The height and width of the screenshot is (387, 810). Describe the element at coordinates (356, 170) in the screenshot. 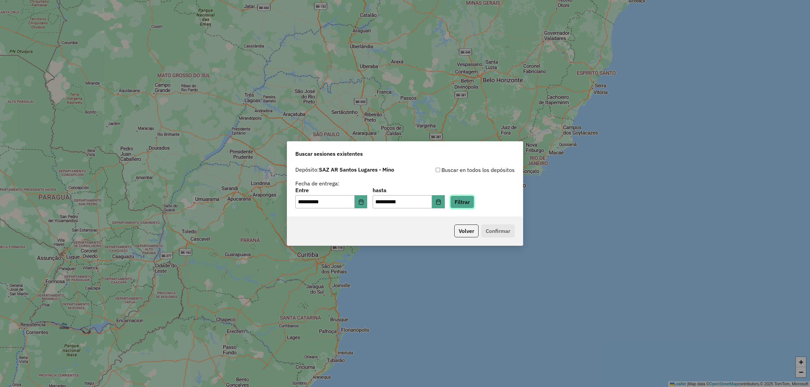

I see `strong: SAZ AR Santos Lugares - Mino` at that location.